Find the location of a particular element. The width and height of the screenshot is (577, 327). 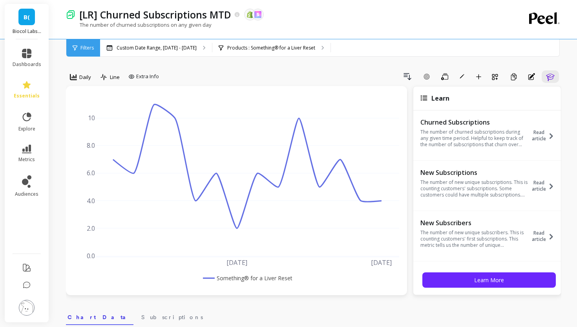

span: Line is located at coordinates (115, 77).